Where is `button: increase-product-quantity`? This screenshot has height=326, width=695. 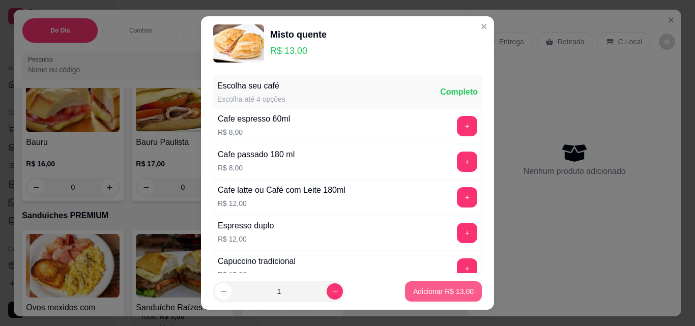
button: increase-product-quantity is located at coordinates (335, 292).